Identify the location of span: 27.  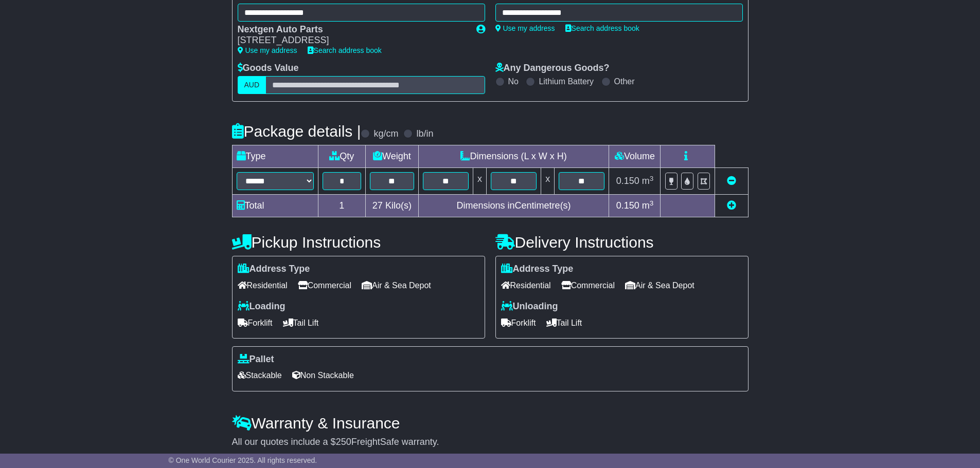
(378, 205).